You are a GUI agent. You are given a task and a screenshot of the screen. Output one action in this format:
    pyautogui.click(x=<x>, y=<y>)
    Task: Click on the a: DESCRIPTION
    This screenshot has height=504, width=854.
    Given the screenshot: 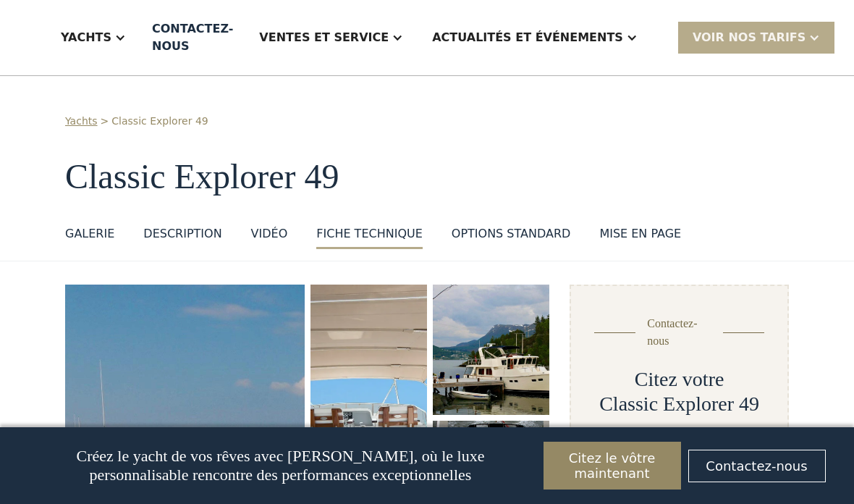 What is the action you would take?
    pyautogui.click(x=182, y=236)
    